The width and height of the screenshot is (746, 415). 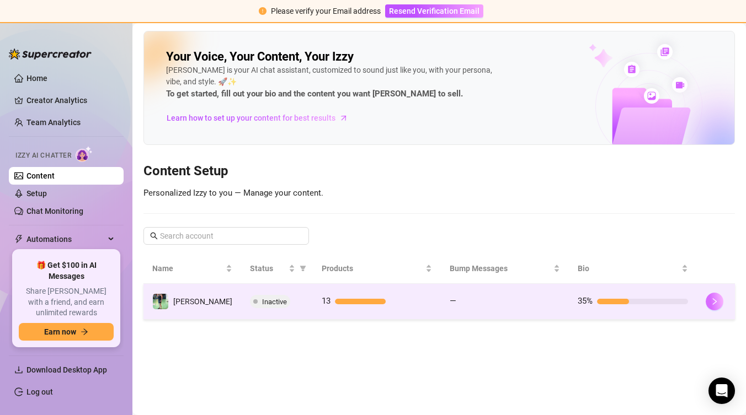 What do you see at coordinates (505, 269) in the screenshot?
I see `th: Bump Messages` at bounding box center [505, 269].